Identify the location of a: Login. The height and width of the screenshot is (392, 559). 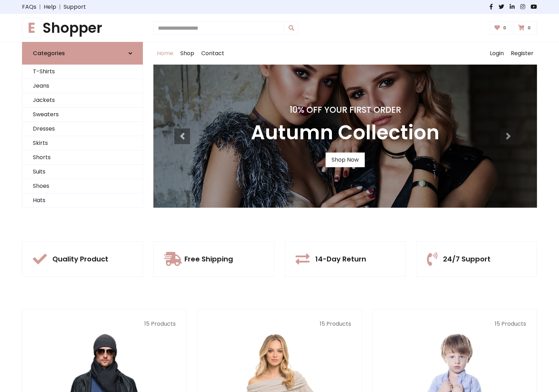
(497, 53).